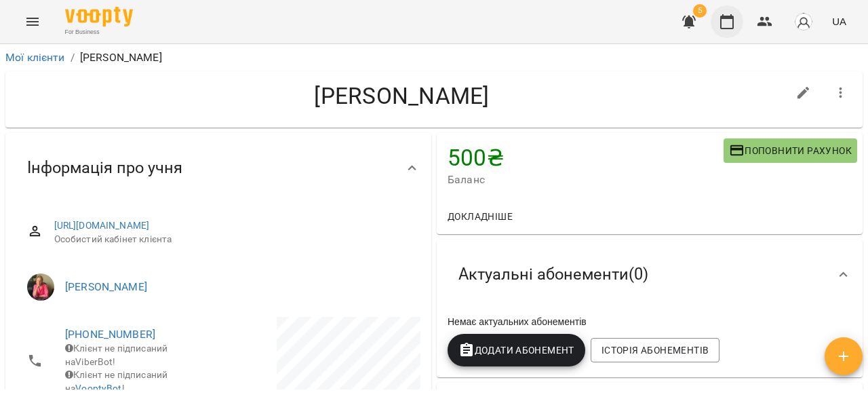 The image size is (868, 397). What do you see at coordinates (586, 180) in the screenshot?
I see `span: Баланс` at bounding box center [586, 180].